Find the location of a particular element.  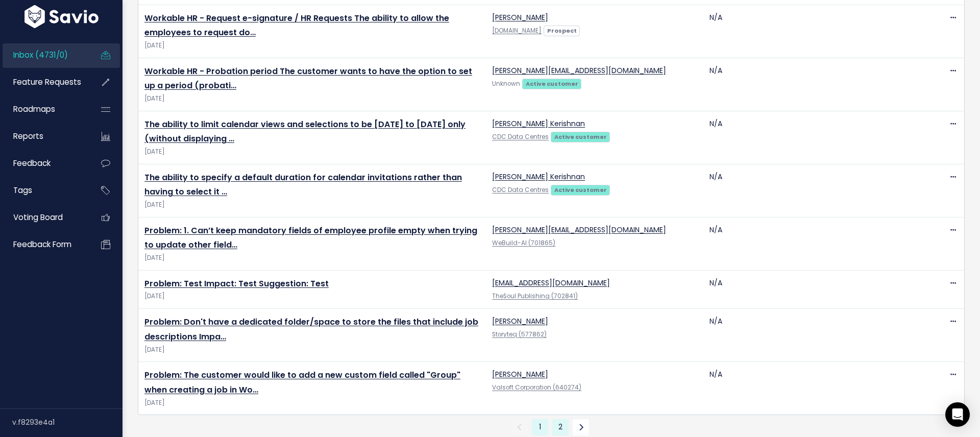

div: v.f8293e4a1 is located at coordinates (68, 422).